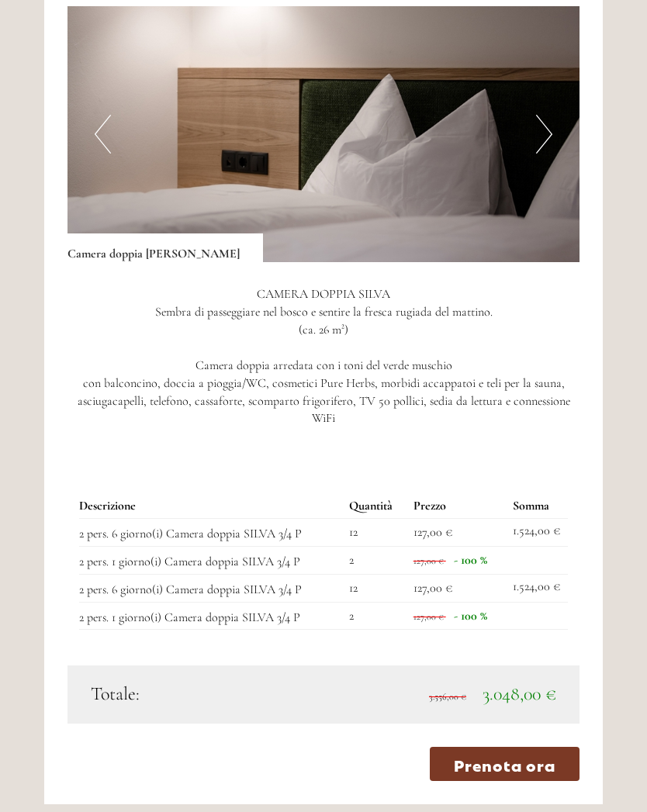 The width and height of the screenshot is (647, 812). I want to click on img: image, so click(324, 134).